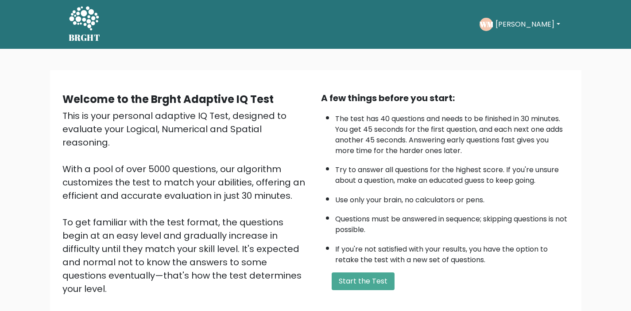 This screenshot has width=631, height=311. I want to click on h5: BRGHT, so click(85, 38).